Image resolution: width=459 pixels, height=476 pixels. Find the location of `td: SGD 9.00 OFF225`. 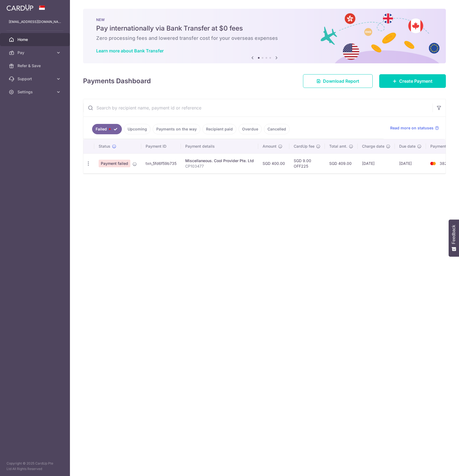

td: SGD 9.00 OFF225 is located at coordinates (307, 163).